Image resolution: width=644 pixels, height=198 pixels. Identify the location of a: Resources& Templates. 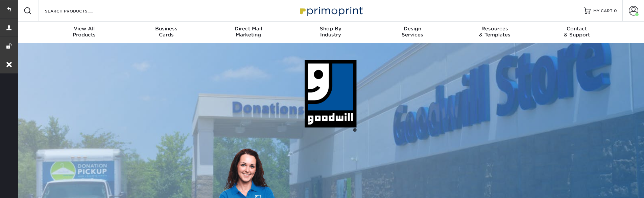
(495, 33).